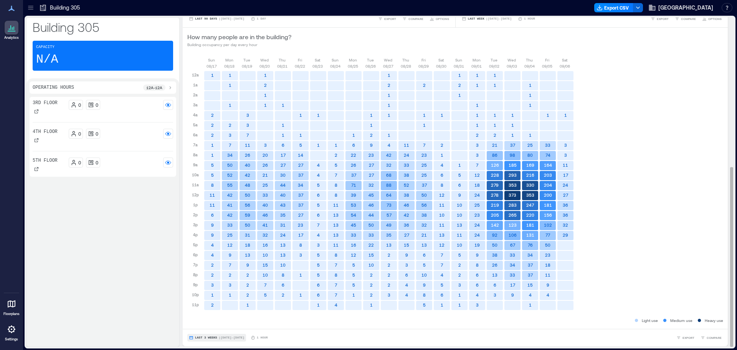 The height and width of the screenshot is (350, 737). What do you see at coordinates (283, 195) in the screenshot?
I see `text: 40` at bounding box center [283, 195].